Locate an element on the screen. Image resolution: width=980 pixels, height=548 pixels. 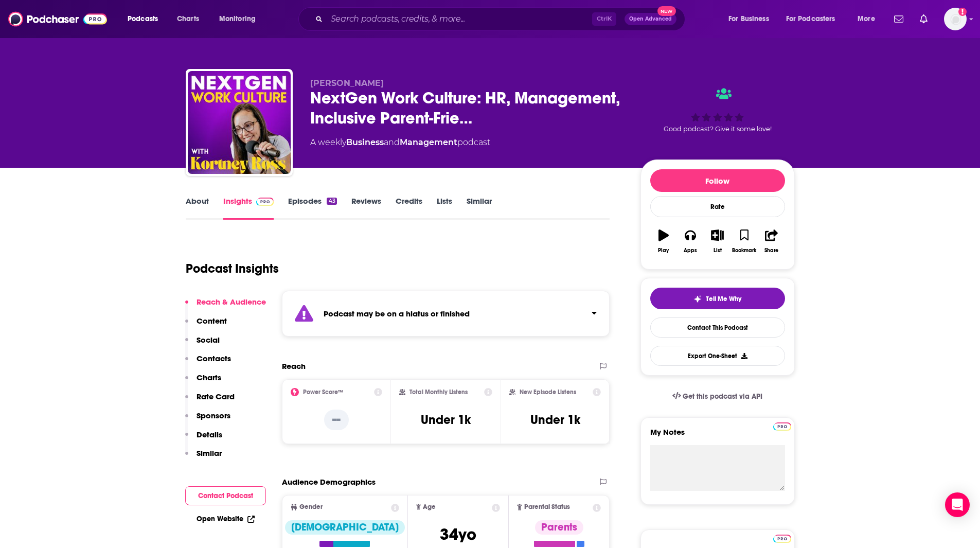
strong: Podcast may be on a hiatus or finished is located at coordinates (397, 313).